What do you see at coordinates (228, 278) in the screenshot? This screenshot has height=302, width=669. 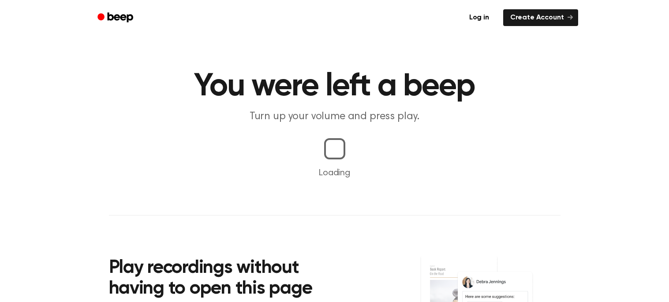 I see `h2: Play recordings without having to open this page` at bounding box center [228, 278].